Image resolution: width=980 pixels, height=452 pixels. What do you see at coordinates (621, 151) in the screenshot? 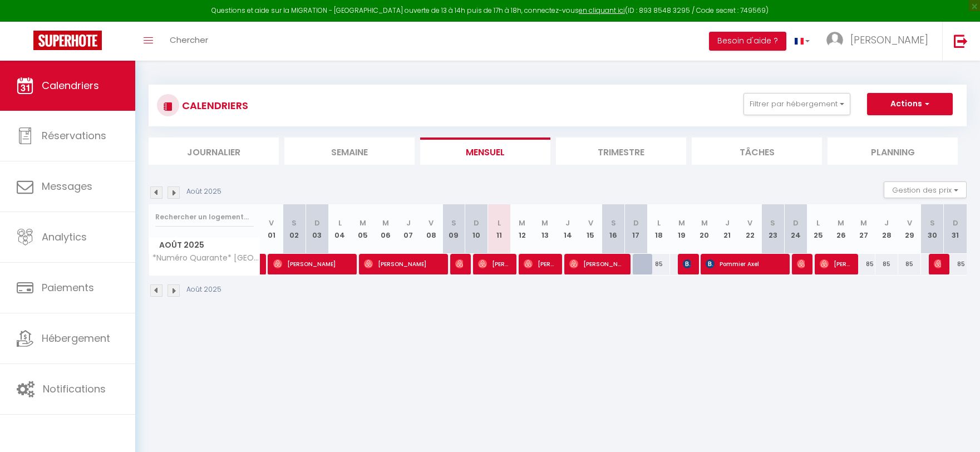
I see `li: Trimestre` at bounding box center [621, 151].